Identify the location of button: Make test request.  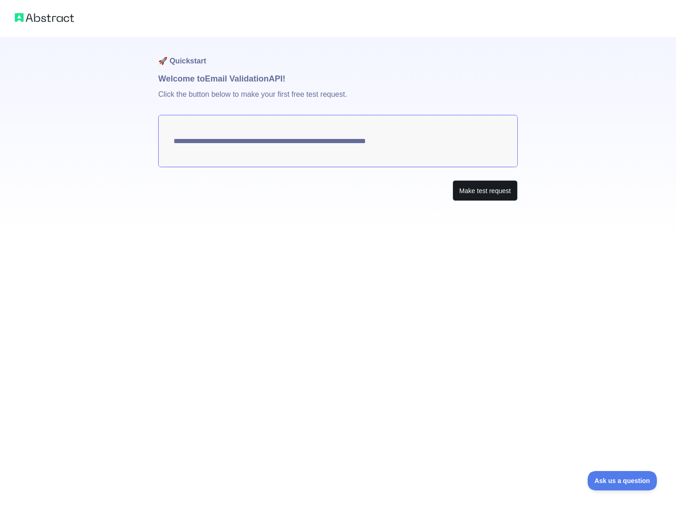
(485, 190).